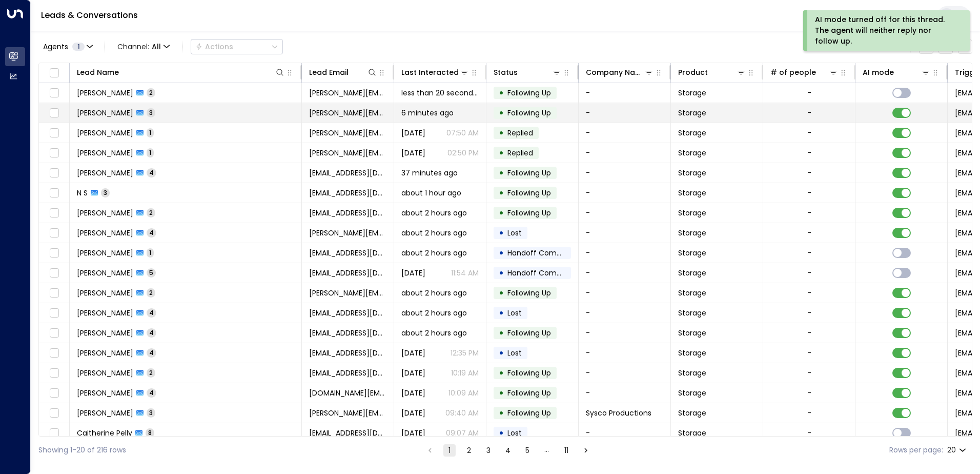 The width and height of the screenshot is (980, 474). I want to click on div: Actions, so click(215, 47).